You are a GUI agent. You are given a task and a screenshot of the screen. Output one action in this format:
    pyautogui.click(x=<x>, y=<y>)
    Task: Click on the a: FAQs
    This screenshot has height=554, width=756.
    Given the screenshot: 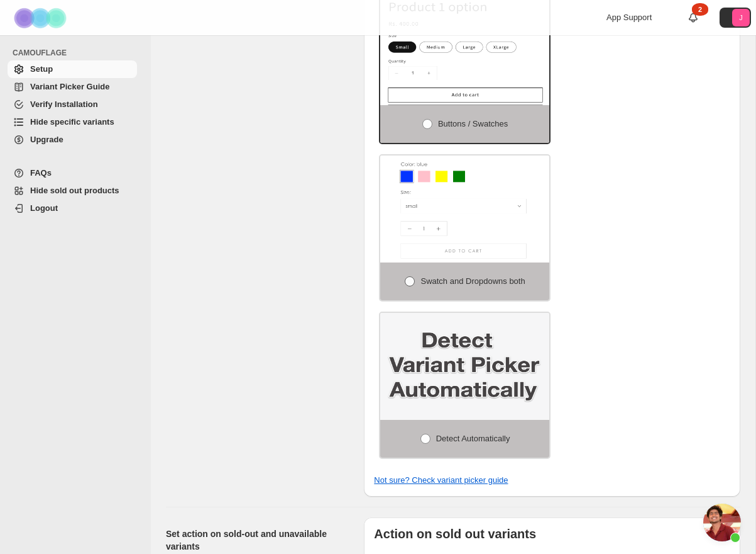 What is the action you would take?
    pyautogui.click(x=73, y=173)
    